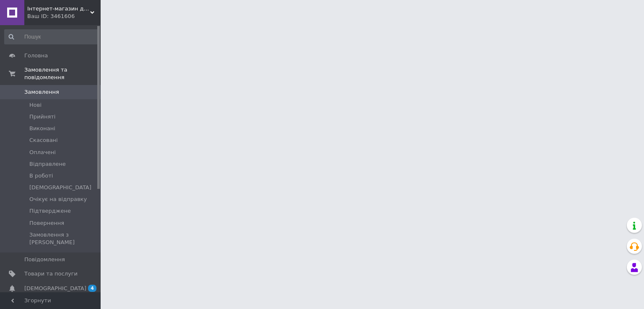  What do you see at coordinates (47, 224) in the screenshot?
I see `span: Повернення` at bounding box center [47, 224].